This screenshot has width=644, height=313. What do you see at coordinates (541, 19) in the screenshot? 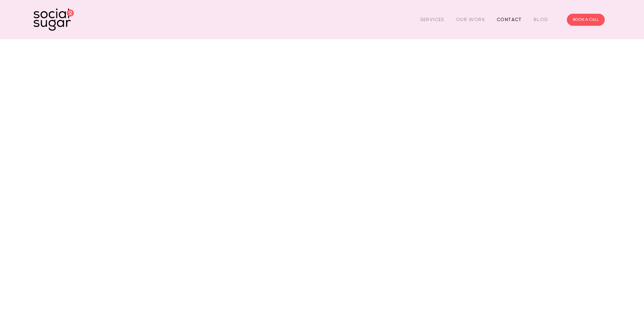
I see `a: Blog` at bounding box center [541, 19].